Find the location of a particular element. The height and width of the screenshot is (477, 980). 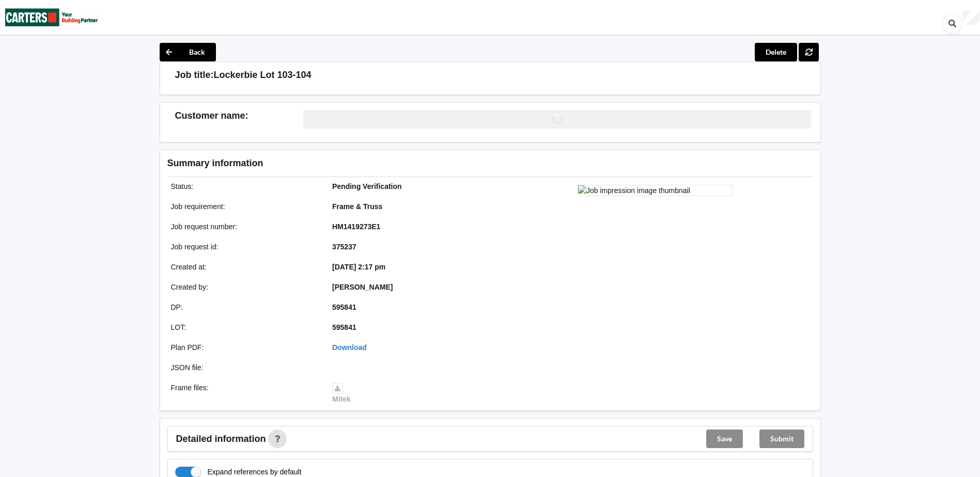

h3: Customer name : is located at coordinates (239, 116).